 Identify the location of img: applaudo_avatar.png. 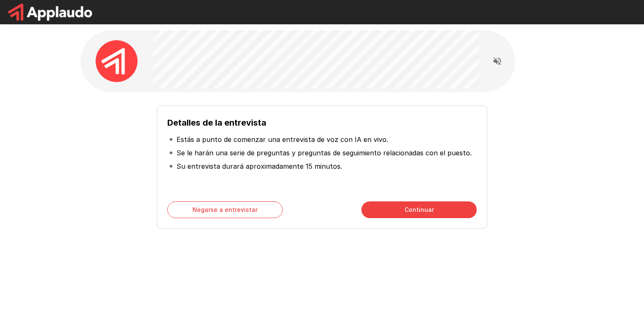
(116, 61).